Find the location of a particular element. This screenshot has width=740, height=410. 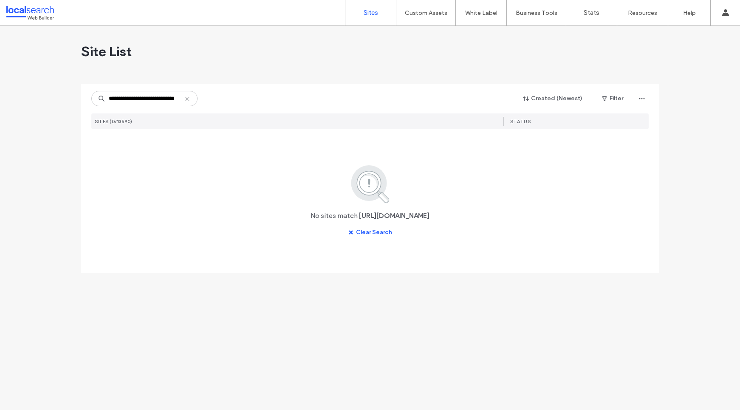

span: SITES (0/13590) is located at coordinates (113, 122).